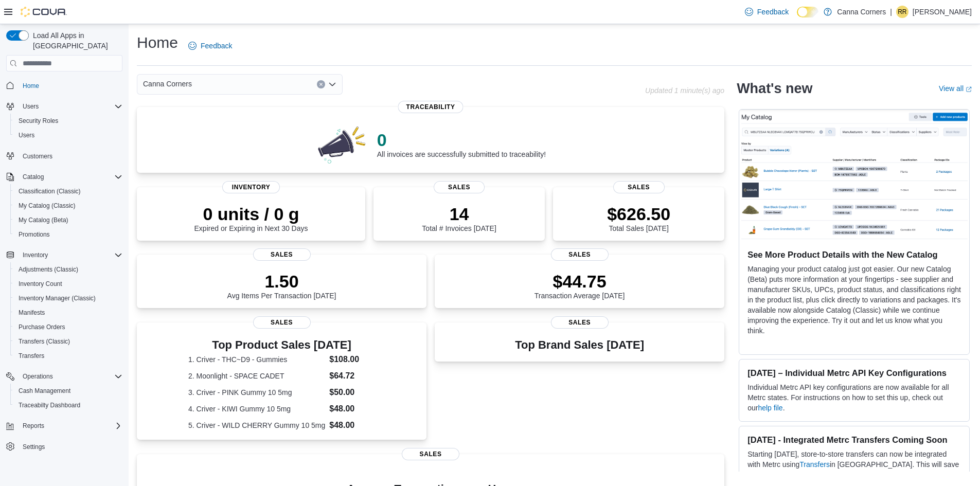 The height and width of the screenshot is (486, 980). What do you see at coordinates (71, 85) in the screenshot?
I see `span: Home` at bounding box center [71, 85].